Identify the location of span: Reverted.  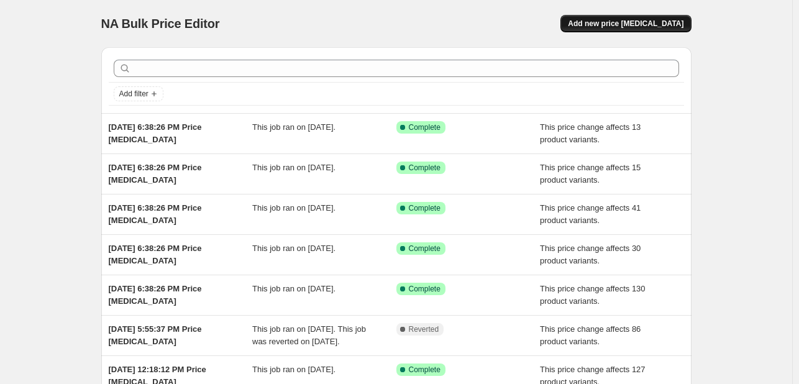
(424, 329).